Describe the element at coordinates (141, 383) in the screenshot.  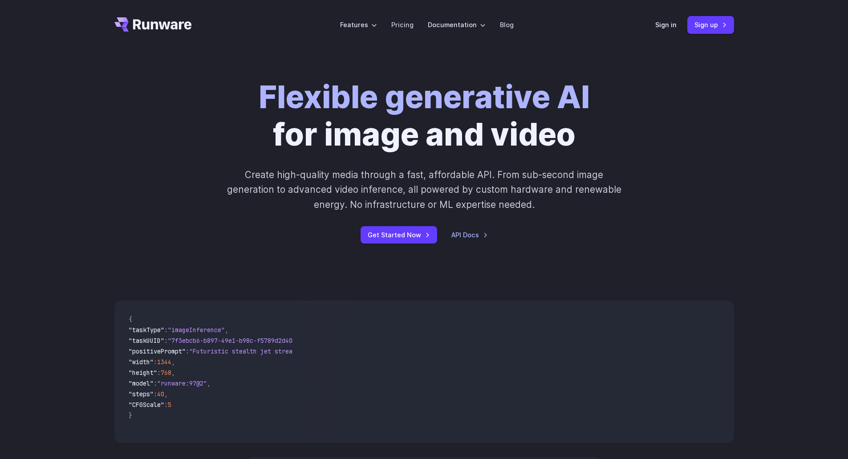
I see `span: "model"` at that location.